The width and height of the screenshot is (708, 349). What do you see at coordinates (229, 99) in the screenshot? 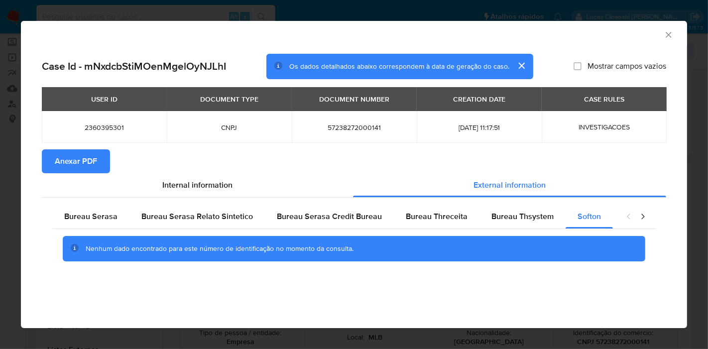
I see `div: DOCUMENT TYPE` at bounding box center [229, 99].